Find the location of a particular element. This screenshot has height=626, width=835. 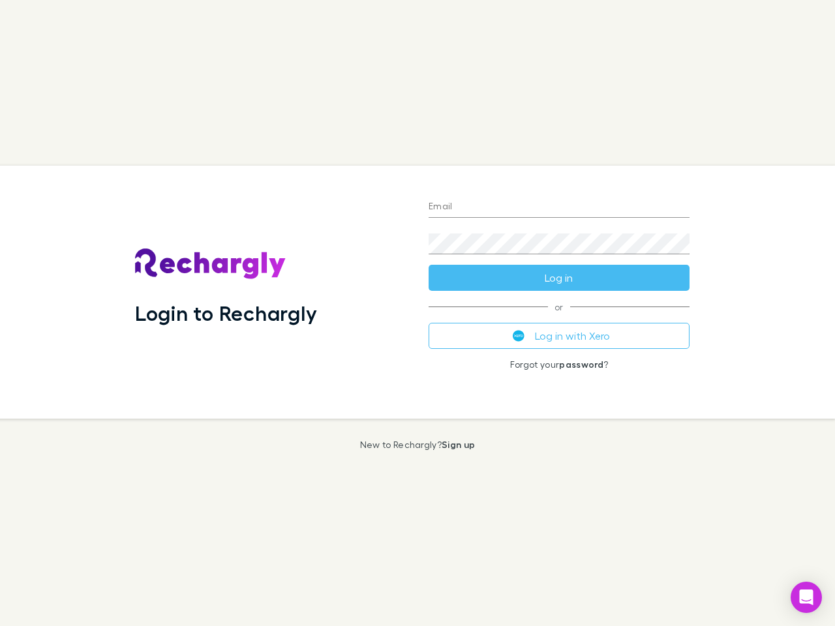

a: password is located at coordinates (581, 364).